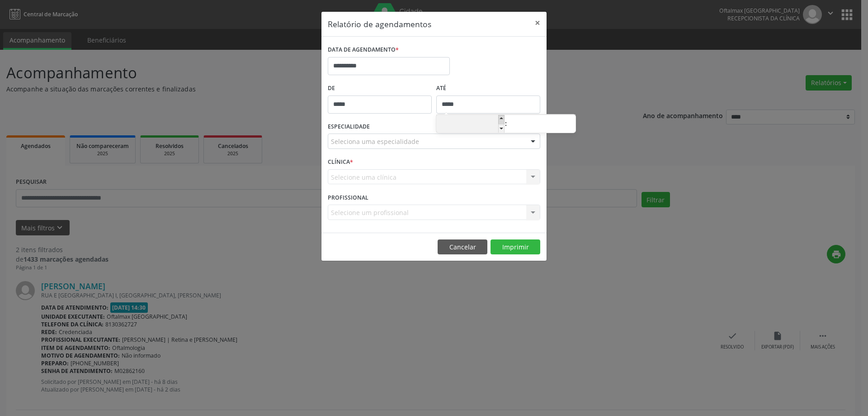 Image resolution: width=868 pixels, height=416 pixels. I want to click on button: Imprimir, so click(515, 247).